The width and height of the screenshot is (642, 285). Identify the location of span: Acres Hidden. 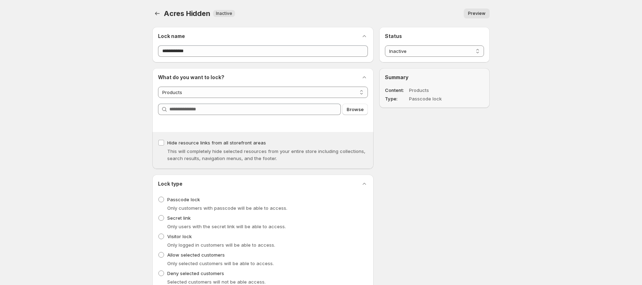
(187, 13).